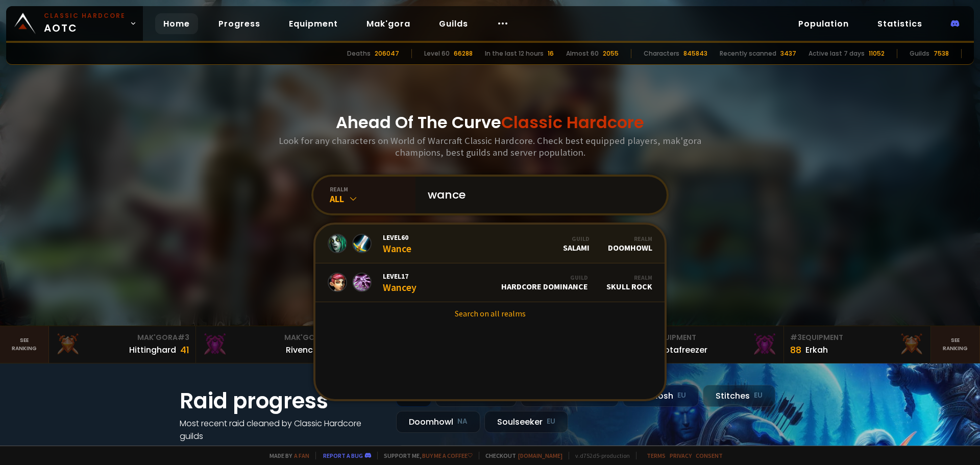  Describe the element at coordinates (526, 421) in the screenshot. I see `div: Soulseeker` at that location.